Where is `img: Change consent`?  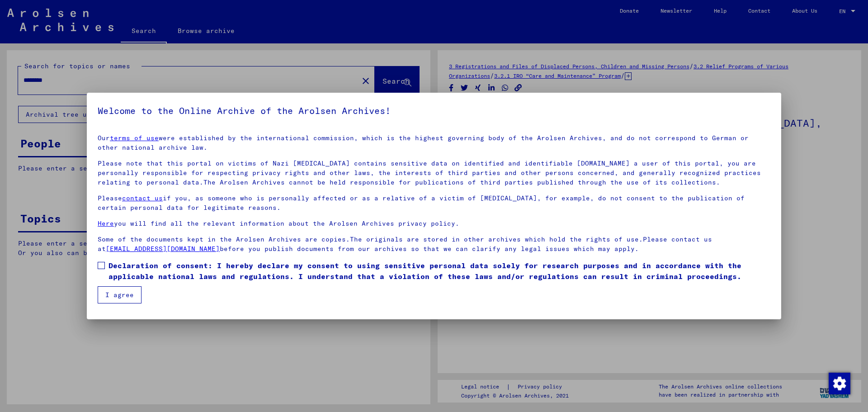 img: Change consent is located at coordinates (839, 384).